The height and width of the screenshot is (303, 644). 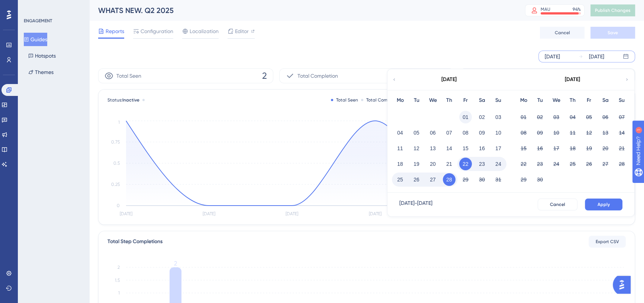 I want to click on span: Total Completion, so click(x=318, y=76).